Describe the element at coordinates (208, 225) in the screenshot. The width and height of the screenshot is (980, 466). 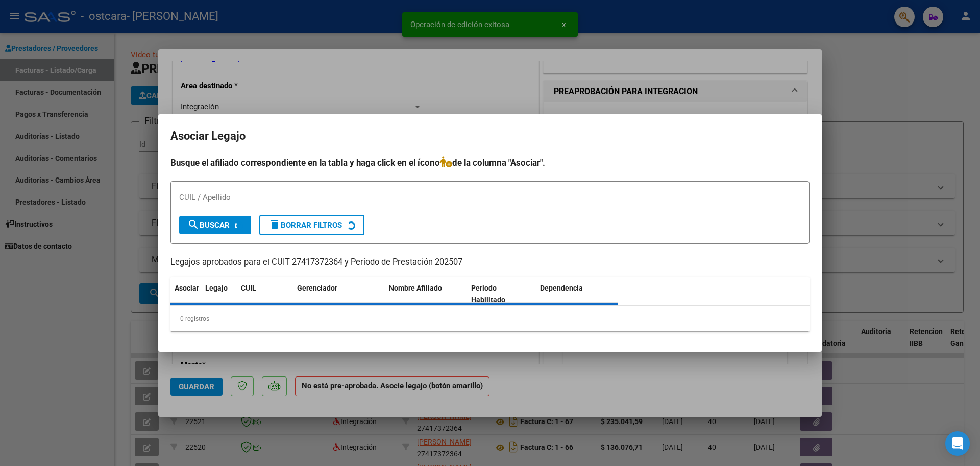
I see `span: Buscar` at that location.